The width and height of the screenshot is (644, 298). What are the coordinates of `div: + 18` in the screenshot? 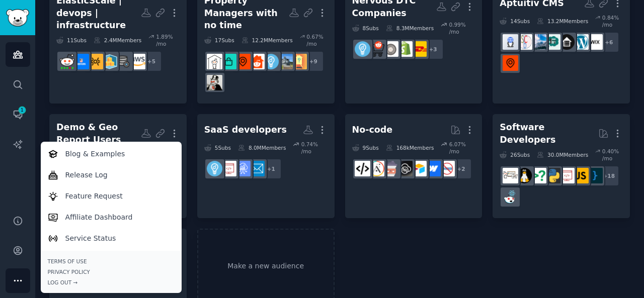 It's located at (609, 176).